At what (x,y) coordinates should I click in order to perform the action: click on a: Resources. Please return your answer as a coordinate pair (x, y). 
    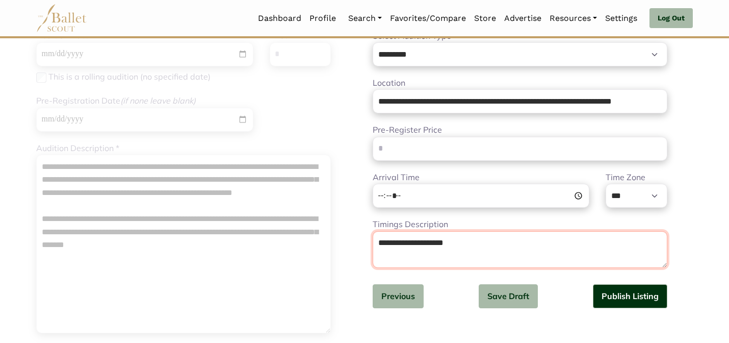
    Looking at the image, I should click on (573, 18).